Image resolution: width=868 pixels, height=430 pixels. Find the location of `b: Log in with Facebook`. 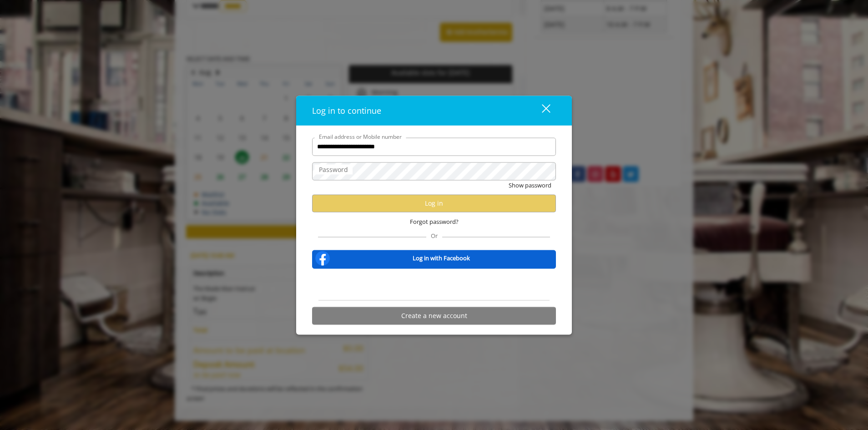

b: Log in with Facebook is located at coordinates (441, 258).